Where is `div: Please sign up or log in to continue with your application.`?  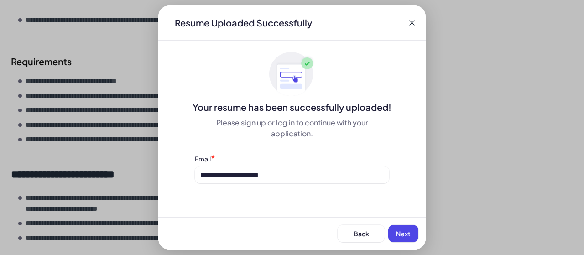
div: Please sign up or log in to continue with your application. is located at coordinates (292, 128).